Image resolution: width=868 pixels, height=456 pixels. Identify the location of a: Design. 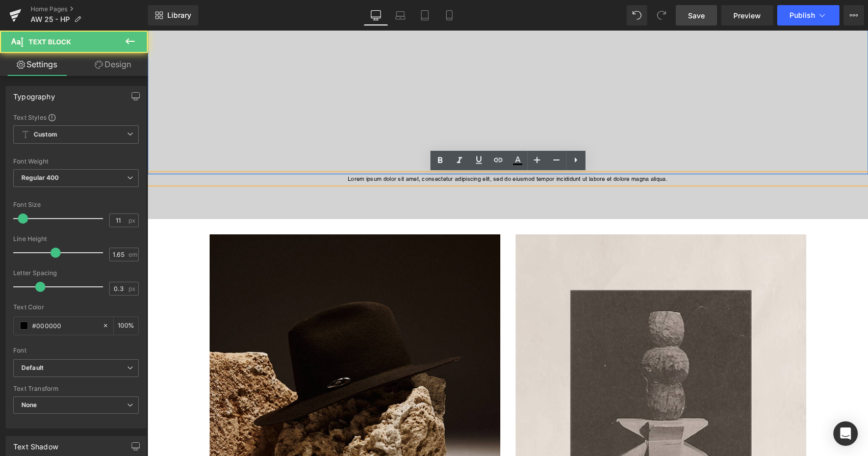
(113, 64).